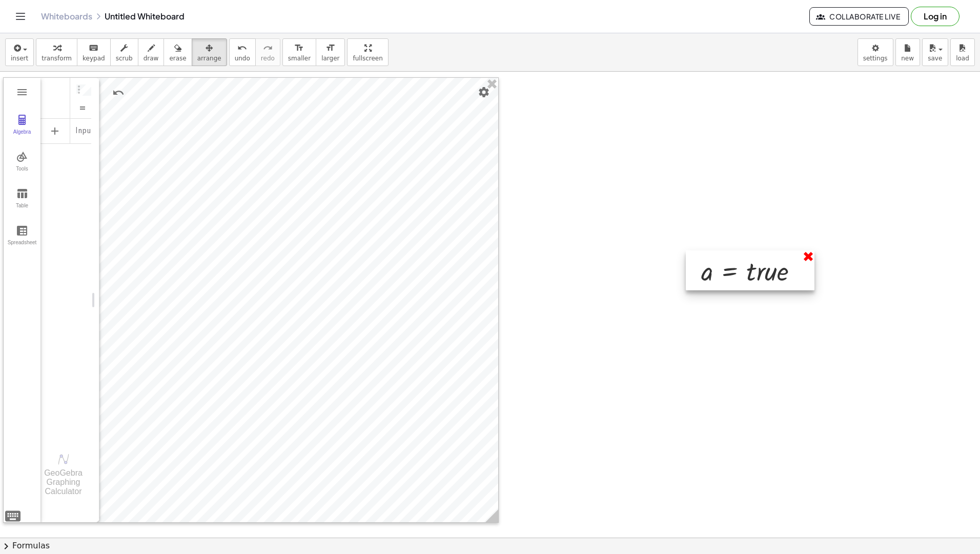  I want to click on button: redoredo, so click(267, 52).